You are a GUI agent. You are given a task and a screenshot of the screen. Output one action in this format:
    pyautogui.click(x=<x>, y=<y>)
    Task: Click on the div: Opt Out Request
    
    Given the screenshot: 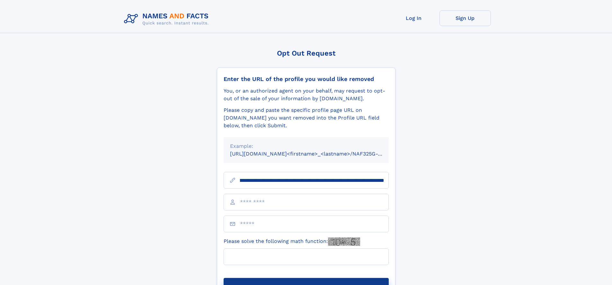 What is the action you would take?
    pyautogui.click(x=306, y=53)
    